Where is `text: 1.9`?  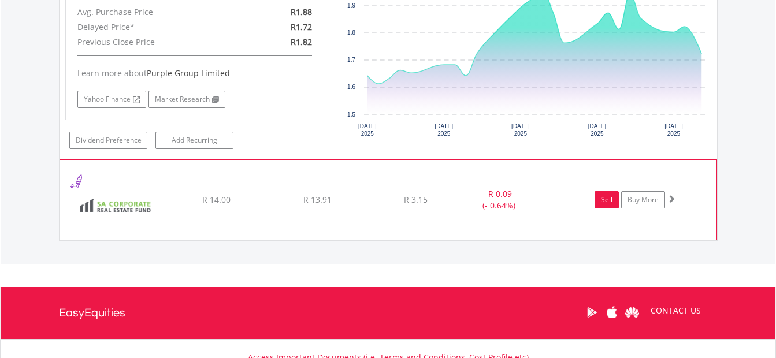 text: 1.9 is located at coordinates (351, 5).